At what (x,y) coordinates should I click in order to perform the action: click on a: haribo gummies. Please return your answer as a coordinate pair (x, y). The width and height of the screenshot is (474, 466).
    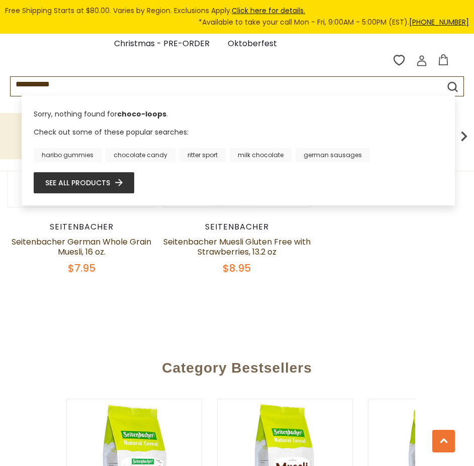
    Looking at the image, I should click on (67, 155).